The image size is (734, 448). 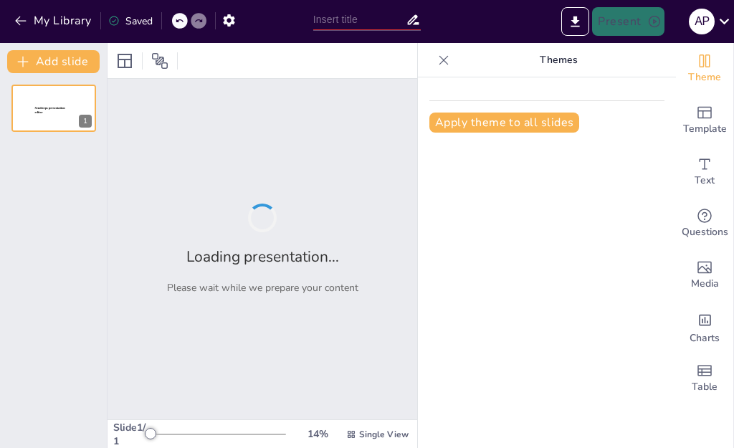 What do you see at coordinates (125, 61) in the screenshot?
I see `div: Layout` at bounding box center [125, 61].